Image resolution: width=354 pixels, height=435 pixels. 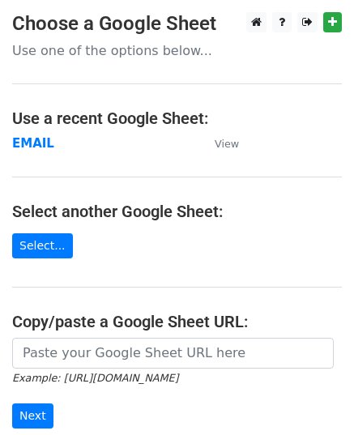 I want to click on p: Use one of the options below..., so click(x=176, y=50).